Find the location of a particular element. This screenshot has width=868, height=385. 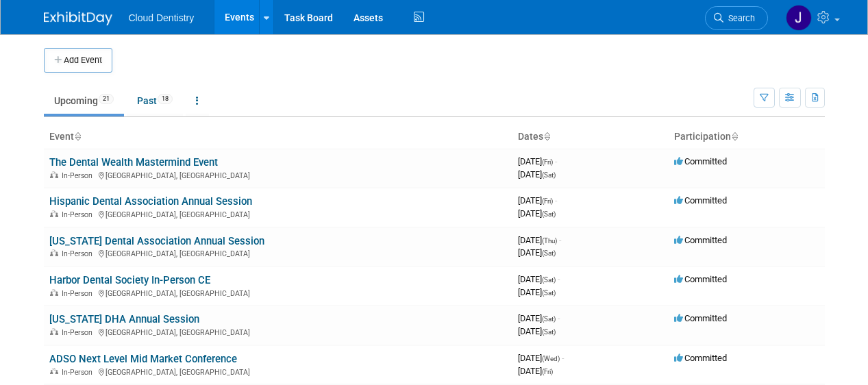

a: Past18 is located at coordinates (155, 101).